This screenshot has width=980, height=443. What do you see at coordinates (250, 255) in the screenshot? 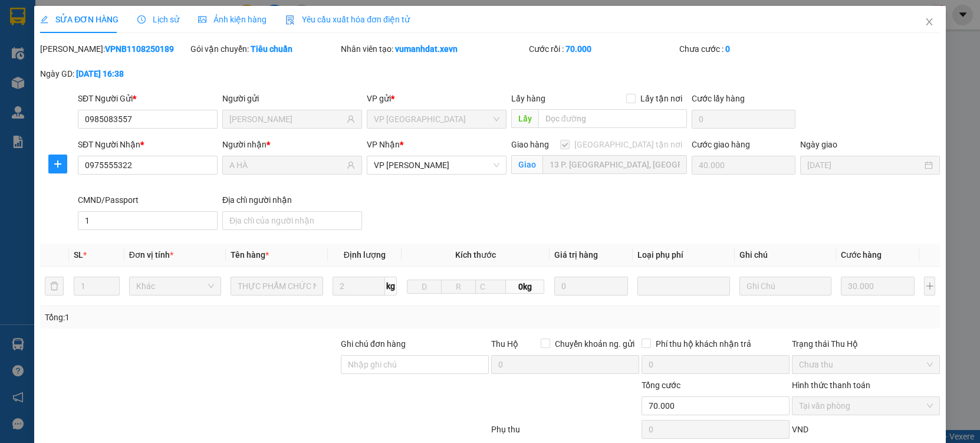
I see `span: Tên hàng` at bounding box center [250, 255].